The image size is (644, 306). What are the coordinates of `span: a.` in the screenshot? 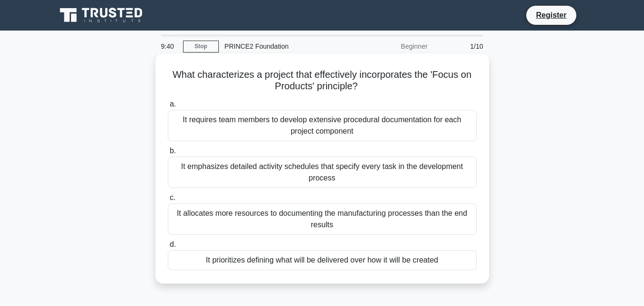 It's located at (173, 104).